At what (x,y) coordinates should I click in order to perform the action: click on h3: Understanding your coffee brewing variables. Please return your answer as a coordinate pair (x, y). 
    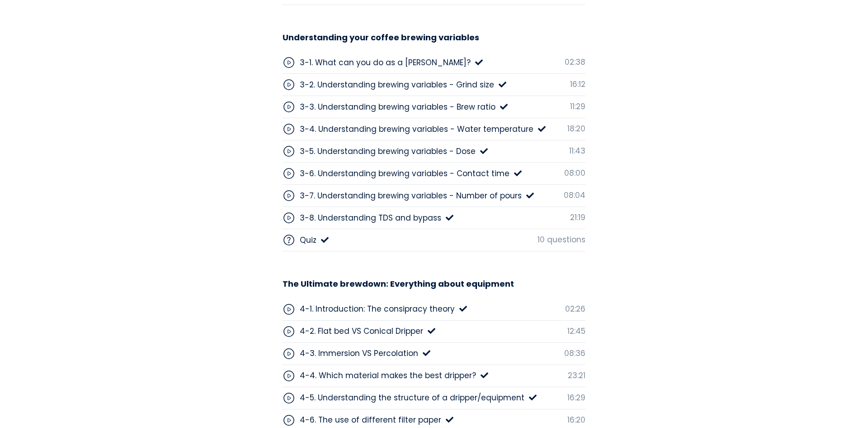
    Looking at the image, I should click on (381, 37).